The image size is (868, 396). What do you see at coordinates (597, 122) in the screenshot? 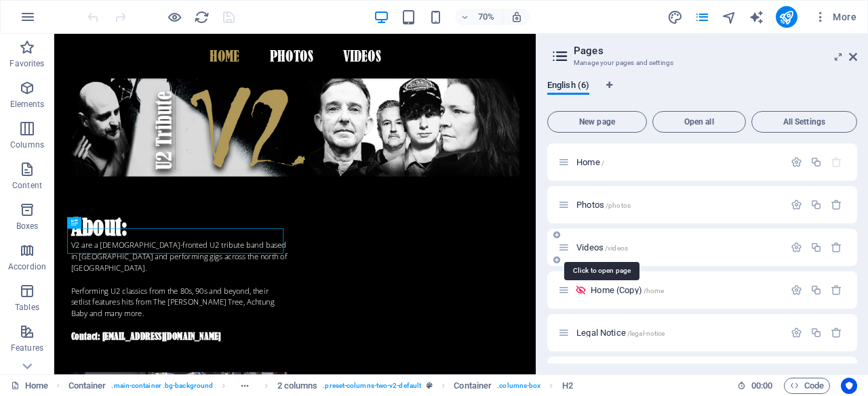
I see `button: New page` at bounding box center [597, 122].